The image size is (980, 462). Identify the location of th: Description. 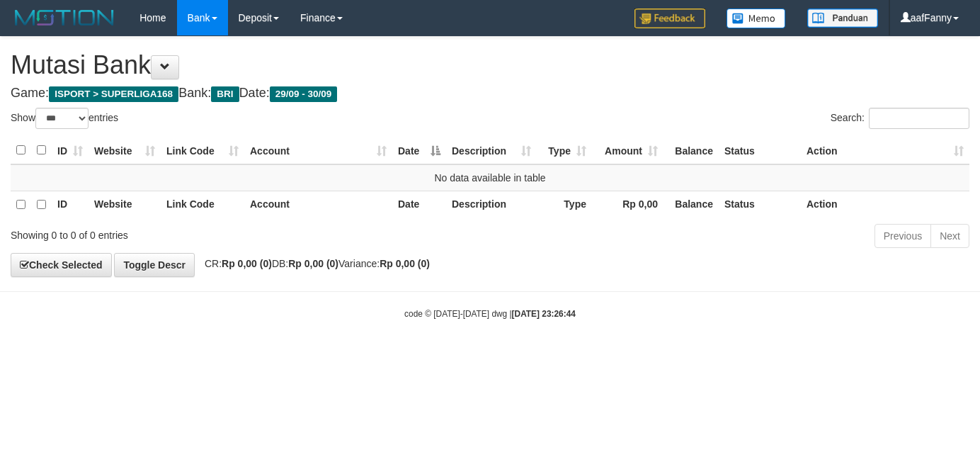
(491, 204).